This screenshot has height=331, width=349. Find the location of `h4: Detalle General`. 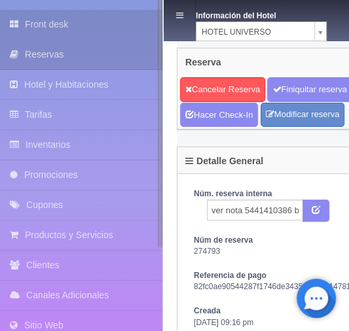

h4: Detalle General is located at coordinates (224, 161).